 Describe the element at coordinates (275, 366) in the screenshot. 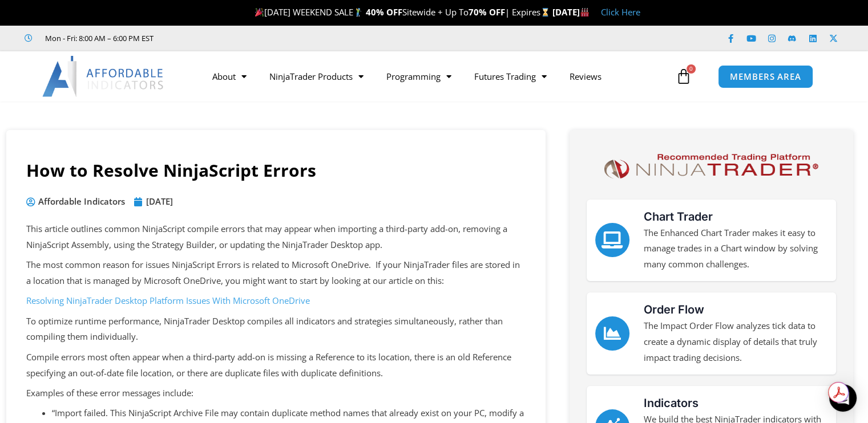

I see `p: Compile errors most often appear when a third-party add-on is missing a Reference to its location...` at that location.